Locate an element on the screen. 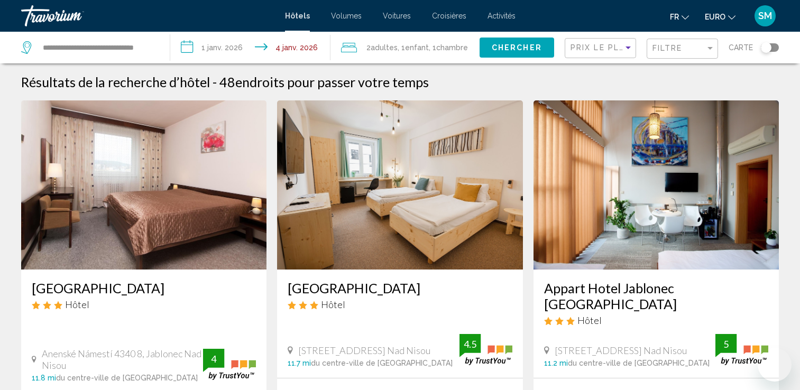  font: 2 is located at coordinates (369, 48).